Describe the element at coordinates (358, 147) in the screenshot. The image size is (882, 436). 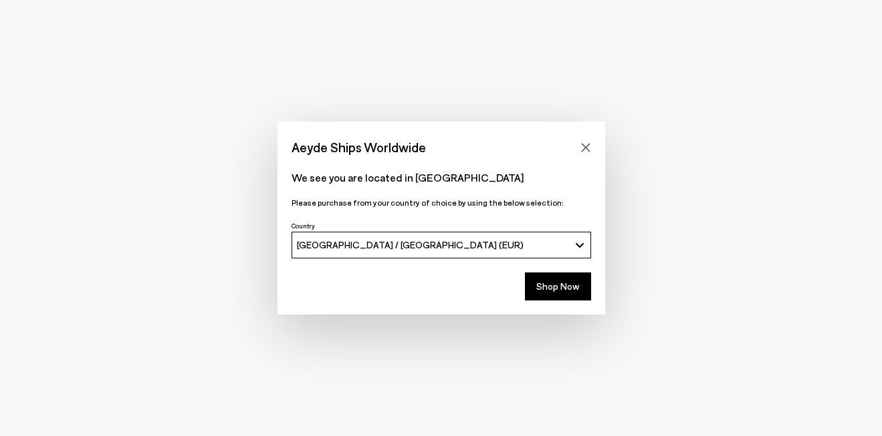
I see `span: Aeyde Ships Worldwide` at that location.